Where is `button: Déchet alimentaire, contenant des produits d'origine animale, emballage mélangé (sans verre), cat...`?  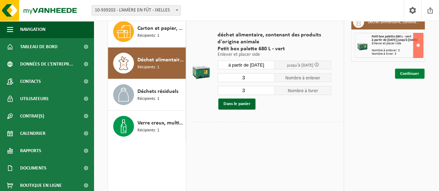 button: Déchet alimentaire, contenant des produits d'origine animale, emballage mélangé (sans verre), cat... is located at coordinates (147, 63).